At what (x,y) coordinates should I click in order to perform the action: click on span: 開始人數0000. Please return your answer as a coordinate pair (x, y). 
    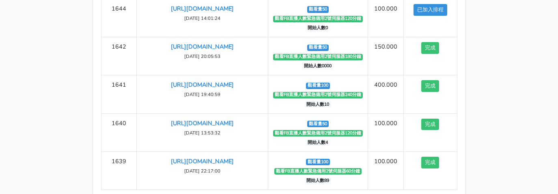
    Looking at the image, I should click on (318, 67).